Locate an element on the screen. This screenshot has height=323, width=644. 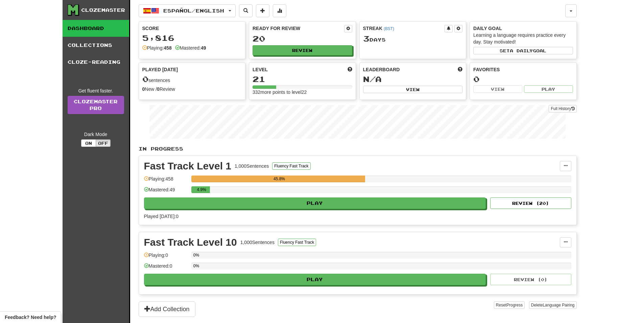
button: Review (0) is located at coordinates (531, 280).